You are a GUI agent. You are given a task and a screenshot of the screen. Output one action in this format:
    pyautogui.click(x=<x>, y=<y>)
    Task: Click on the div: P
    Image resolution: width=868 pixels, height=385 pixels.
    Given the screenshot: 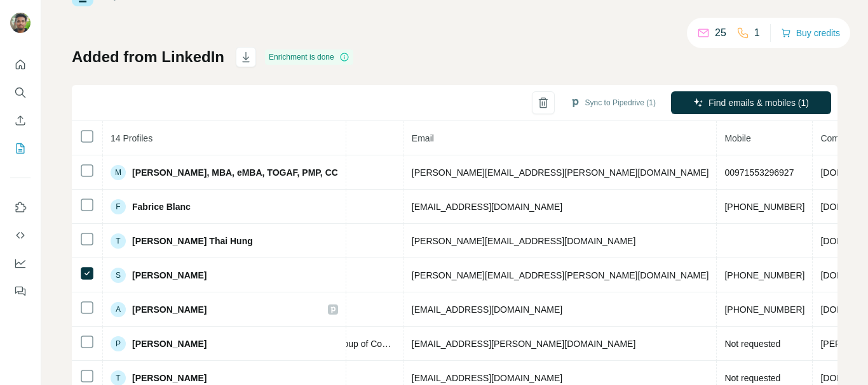 What is the action you would take?
    pyautogui.click(x=118, y=344)
    